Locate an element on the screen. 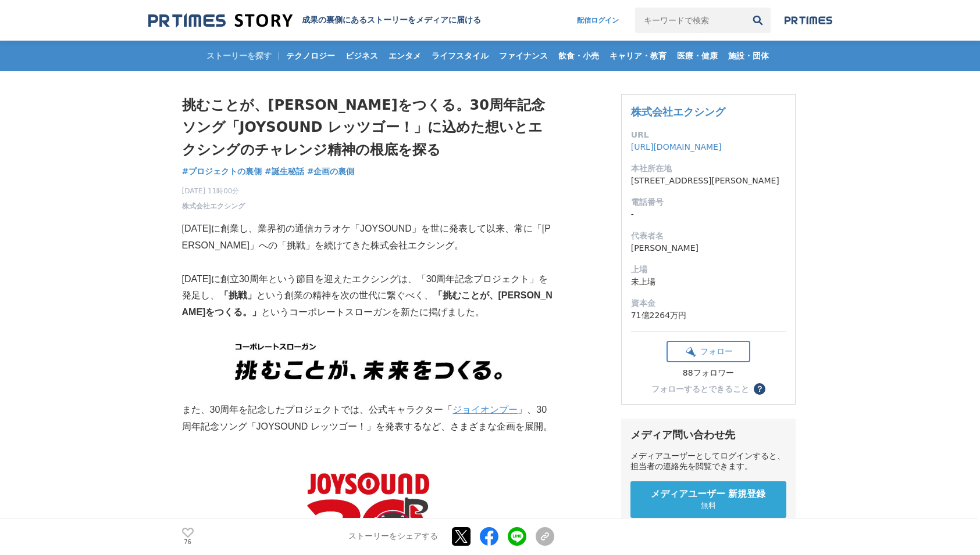 Image resolution: width=980 pixels, height=555 pixels. span: メディアユーザー 新規登録 is located at coordinates (708, 494).